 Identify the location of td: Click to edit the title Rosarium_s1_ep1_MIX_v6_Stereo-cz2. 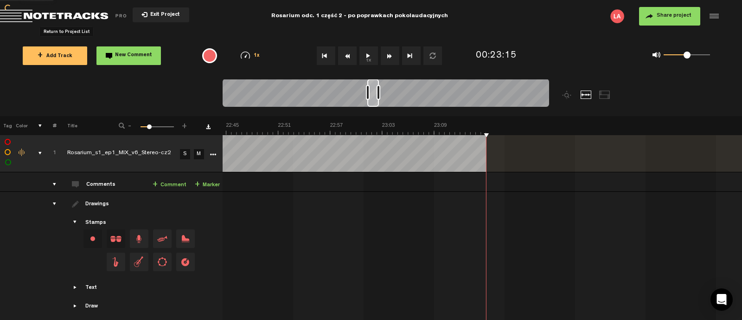
(117, 153).